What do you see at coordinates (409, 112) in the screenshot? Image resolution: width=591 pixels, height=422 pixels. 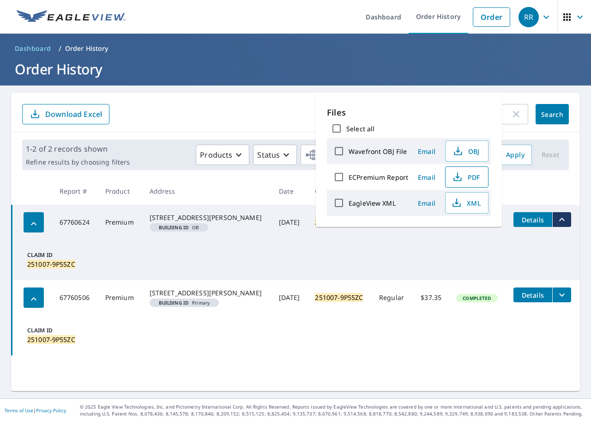 I see `p: Files` at bounding box center [409, 112].